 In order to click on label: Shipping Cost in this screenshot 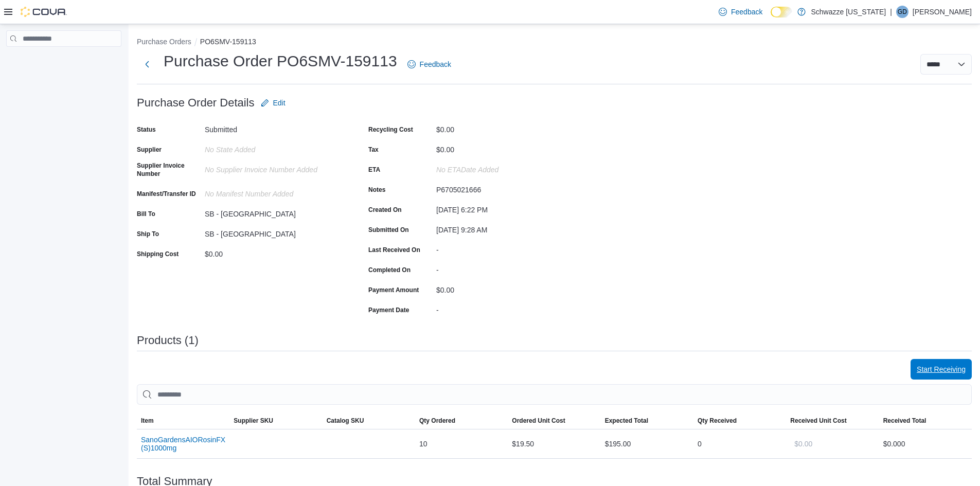, I will do `click(157, 254)`.